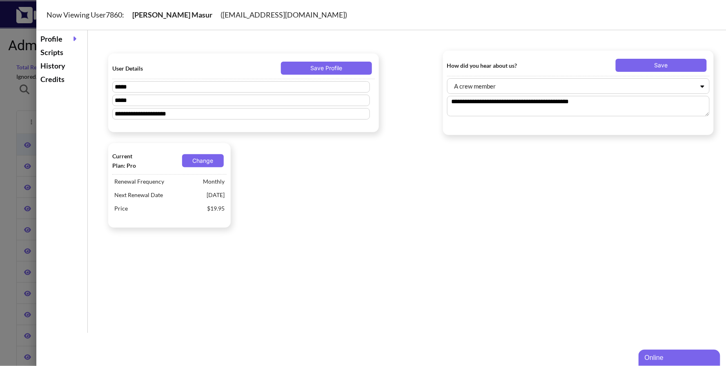 The height and width of the screenshot is (366, 726). Describe the element at coordinates (489, 65) in the screenshot. I see `span: How did you hear about us?` at that location.